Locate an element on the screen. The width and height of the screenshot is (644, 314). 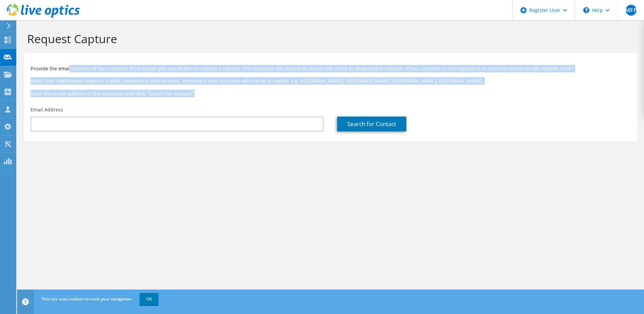
p: Provide the email address of the customer from whom you would like to request a capture. The cust... is located at coordinates (330, 68).